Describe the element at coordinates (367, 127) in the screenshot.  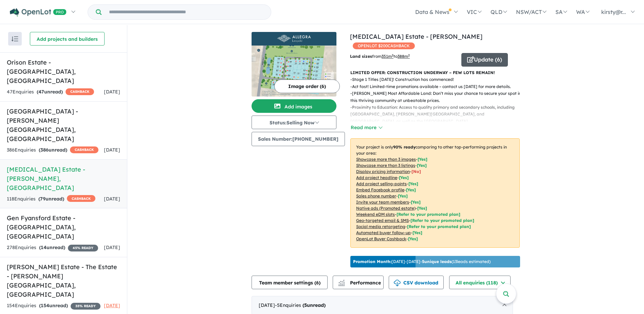
I see `button: Read more` at that location.